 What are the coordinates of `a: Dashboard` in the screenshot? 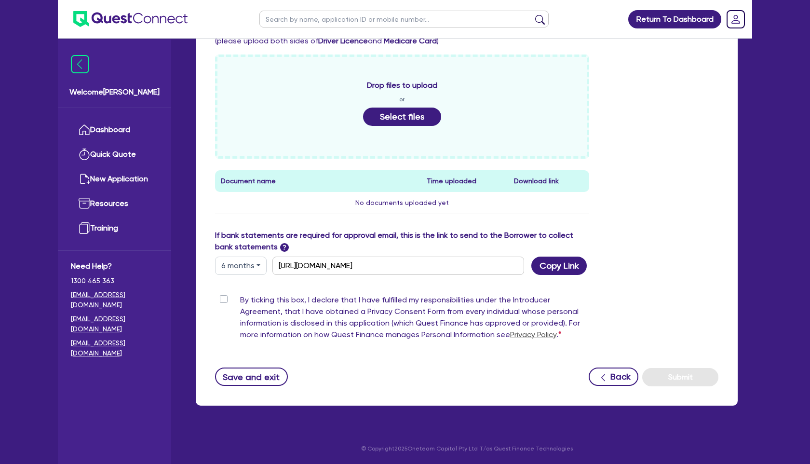 It's located at (114, 130).